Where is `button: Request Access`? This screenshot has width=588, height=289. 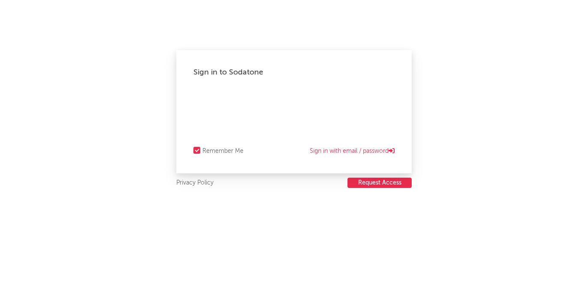
button: Request Access is located at coordinates (379, 183).